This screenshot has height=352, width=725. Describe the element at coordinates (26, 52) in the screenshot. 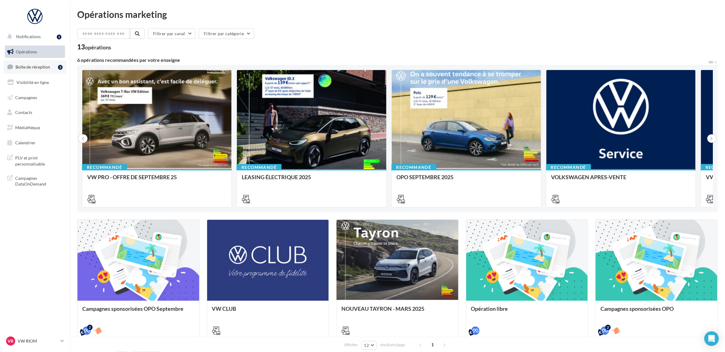

I see `span: Opérations` at that location.